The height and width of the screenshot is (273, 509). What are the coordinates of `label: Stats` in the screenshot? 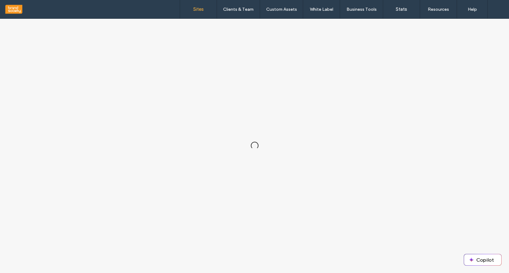 It's located at (401, 9).